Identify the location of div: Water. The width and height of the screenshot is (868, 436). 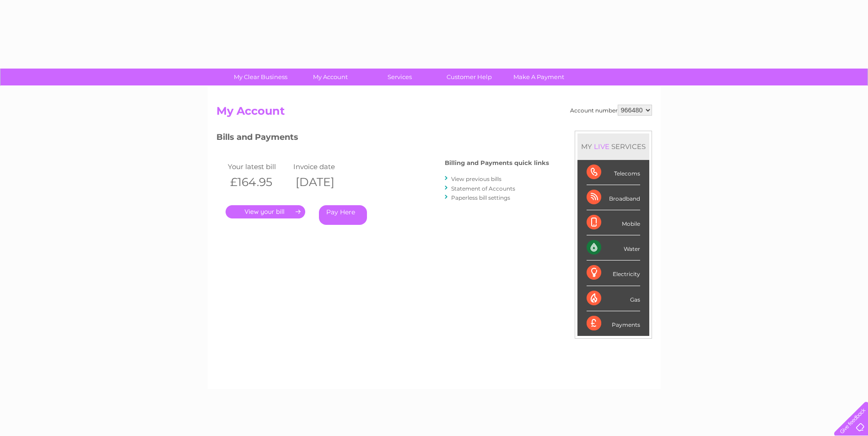
(613, 248).